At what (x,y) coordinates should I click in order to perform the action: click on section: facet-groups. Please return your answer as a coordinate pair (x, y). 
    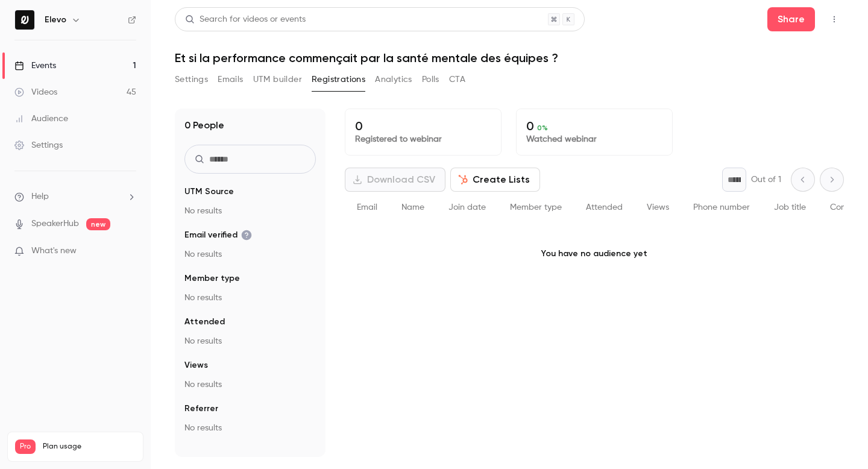
    Looking at the image, I should click on (250, 310).